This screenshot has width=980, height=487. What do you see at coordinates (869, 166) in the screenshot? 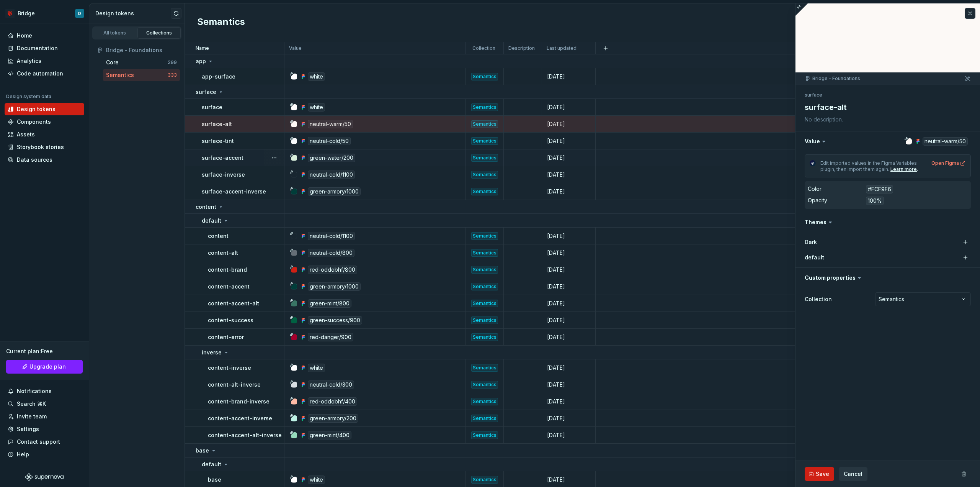
I see `span: Edit imported values in the Figma Variables plugin, then import them again.` at bounding box center [869, 166].